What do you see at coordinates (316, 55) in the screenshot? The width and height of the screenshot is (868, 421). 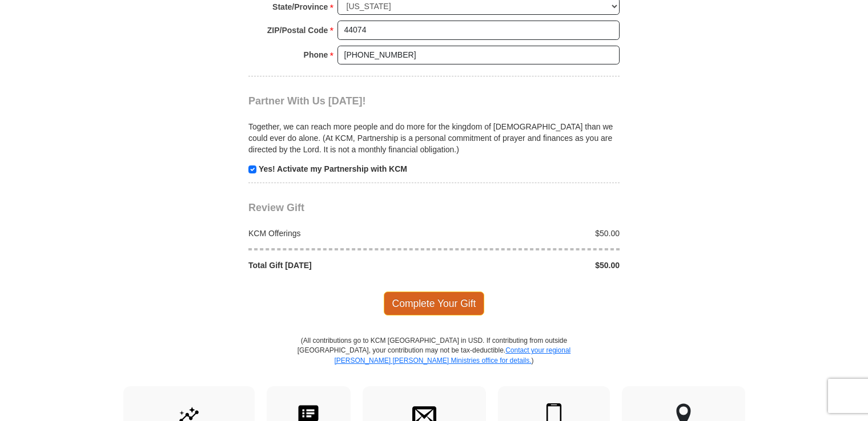 I see `strong: Phone` at bounding box center [316, 55].